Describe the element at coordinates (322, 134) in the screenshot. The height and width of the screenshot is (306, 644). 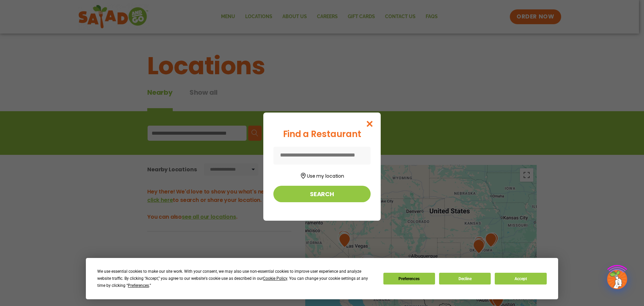
I see `div: Find a Restaurant` at that location.